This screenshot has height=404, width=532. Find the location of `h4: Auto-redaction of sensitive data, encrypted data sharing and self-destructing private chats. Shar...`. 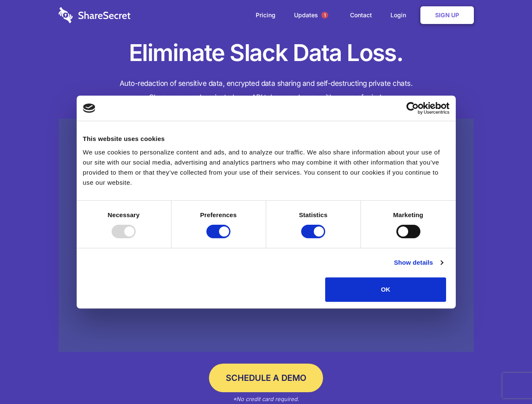

h4: Auto-redaction of sensitive data, encrypted data sharing and self-destructing private chats. Shar... is located at coordinates (266, 91).